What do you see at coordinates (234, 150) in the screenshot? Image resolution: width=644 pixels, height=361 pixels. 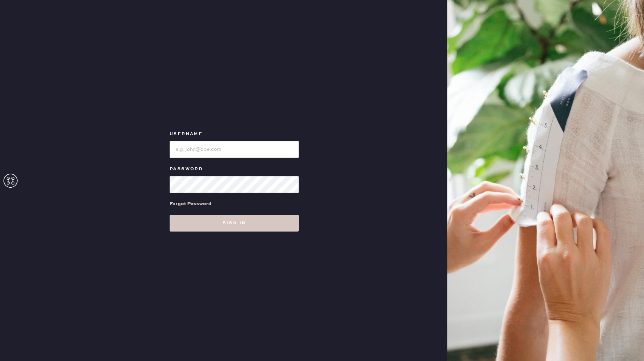 I see `input: e.g. john@doe.com` at bounding box center [234, 150].